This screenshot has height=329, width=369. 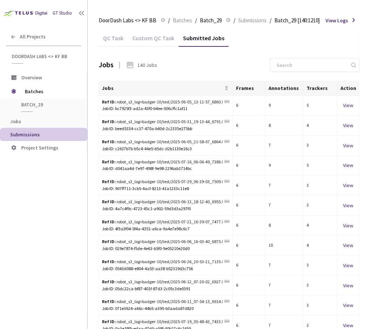 I want to click on div: Submitted Jobs, so click(x=204, y=41).